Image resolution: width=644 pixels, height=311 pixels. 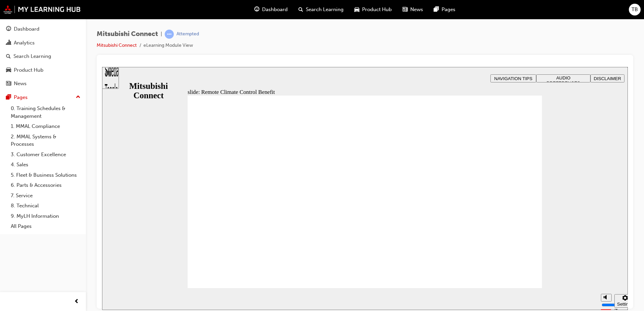 What do you see at coordinates (461, 13) in the screenshot?
I see `span: AUDIO PREFERENCES` at bounding box center [461, 13].